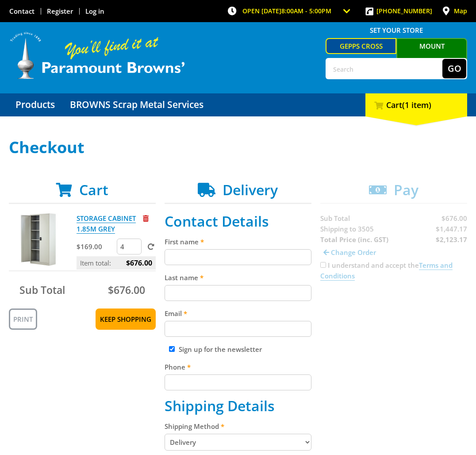 This screenshot has height=455, width=476. I want to click on a: Log in, so click(95, 11).